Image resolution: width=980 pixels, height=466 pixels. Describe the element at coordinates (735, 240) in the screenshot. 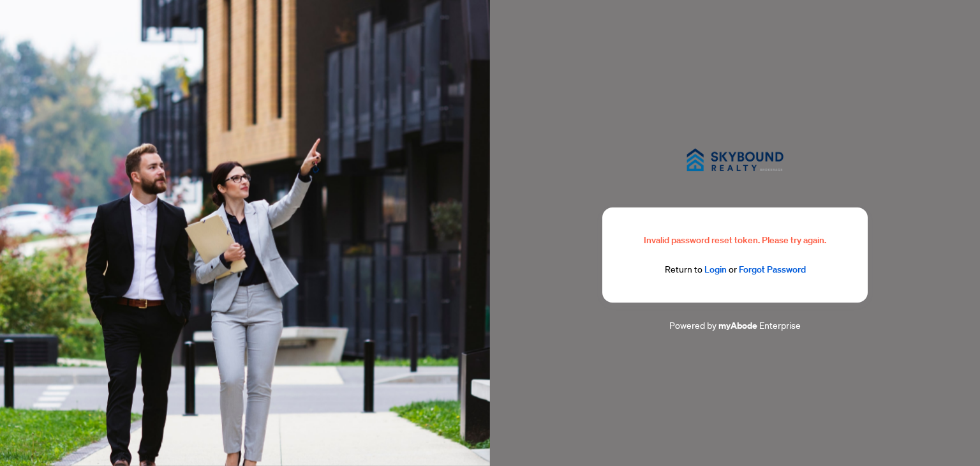

I see `div: Invalid password reset token. Please try again.` at that location.